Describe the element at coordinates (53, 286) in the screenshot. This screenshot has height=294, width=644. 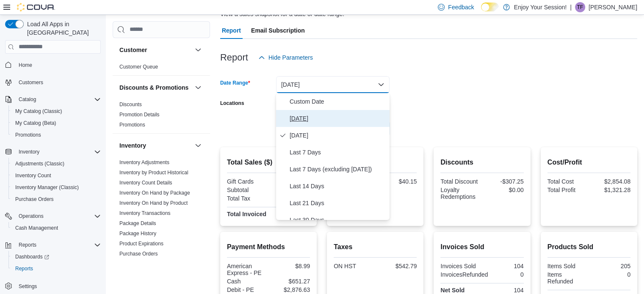
I see `button: Settings` at that location.